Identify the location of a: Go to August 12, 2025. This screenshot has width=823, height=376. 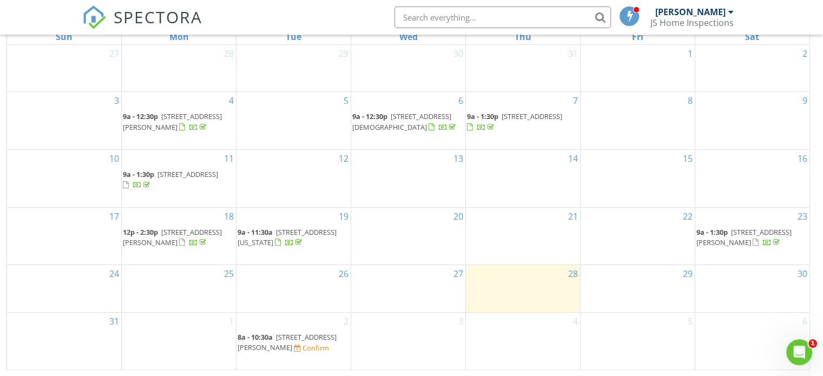
(344, 159).